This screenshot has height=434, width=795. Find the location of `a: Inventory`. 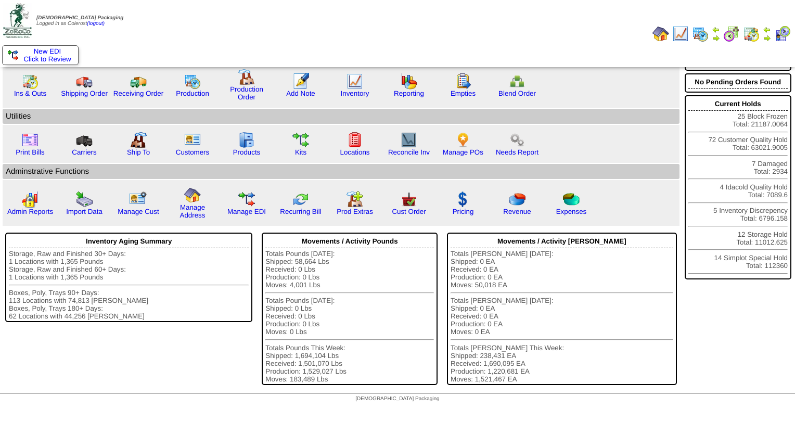

a: Inventory is located at coordinates (355, 93).